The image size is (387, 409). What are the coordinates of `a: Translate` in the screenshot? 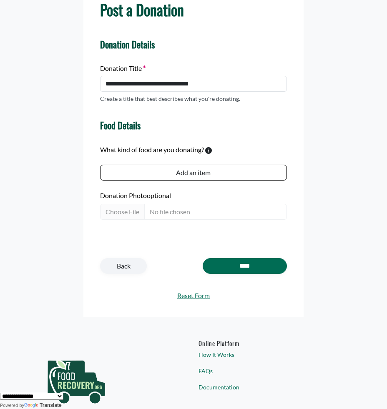 It's located at (43, 405).